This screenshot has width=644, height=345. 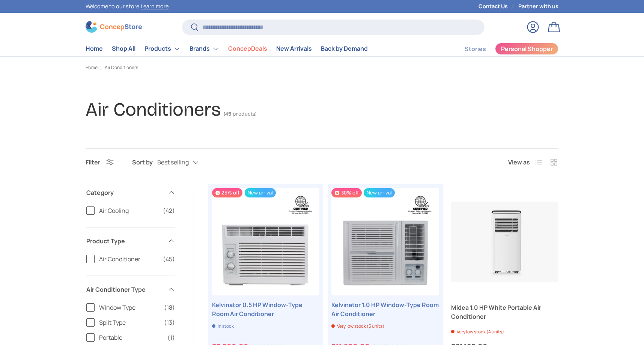 What do you see at coordinates (344, 48) in the screenshot?
I see `a: Back by Demand` at bounding box center [344, 48].